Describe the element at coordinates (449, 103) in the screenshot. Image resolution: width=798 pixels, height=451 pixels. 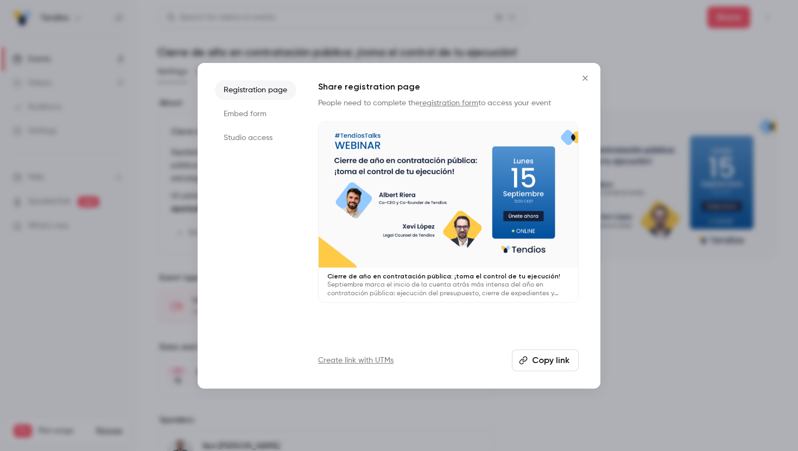
I see `a: registration form` at that location.